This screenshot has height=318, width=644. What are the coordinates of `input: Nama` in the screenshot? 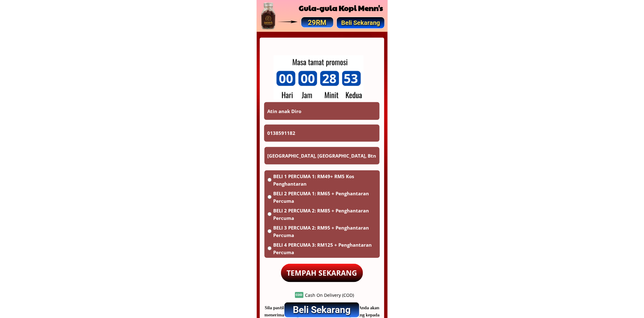 It's located at (322, 111).